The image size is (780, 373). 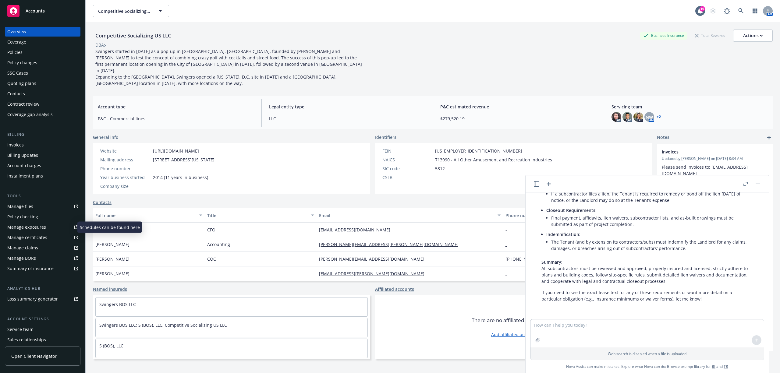 I want to click on div: Account settings, so click(x=43, y=319).